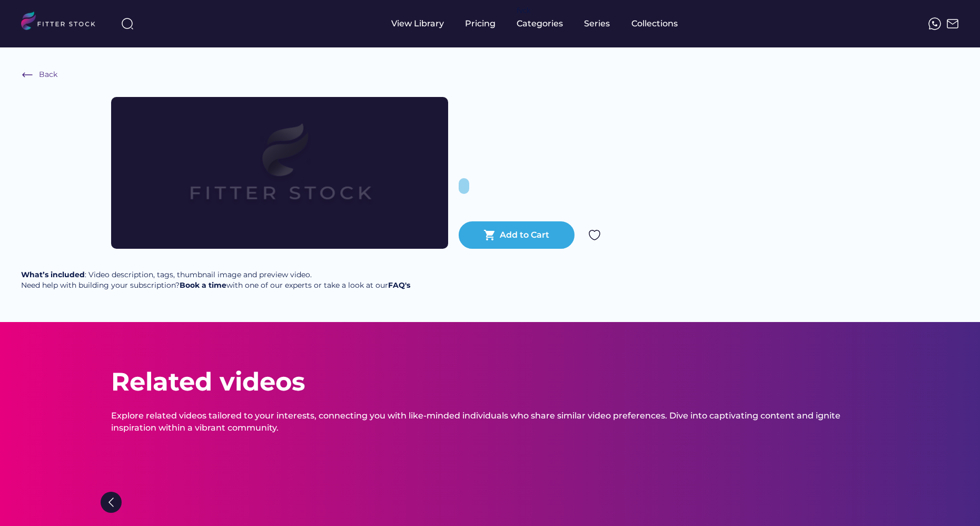  What do you see at coordinates (655, 24) in the screenshot?
I see `div: Collections` at bounding box center [655, 24].